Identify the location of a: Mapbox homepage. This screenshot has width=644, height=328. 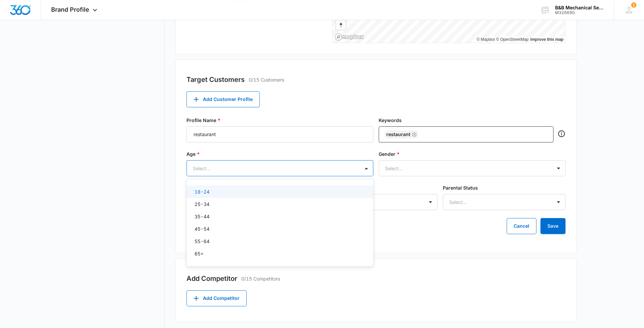
(349, 37).